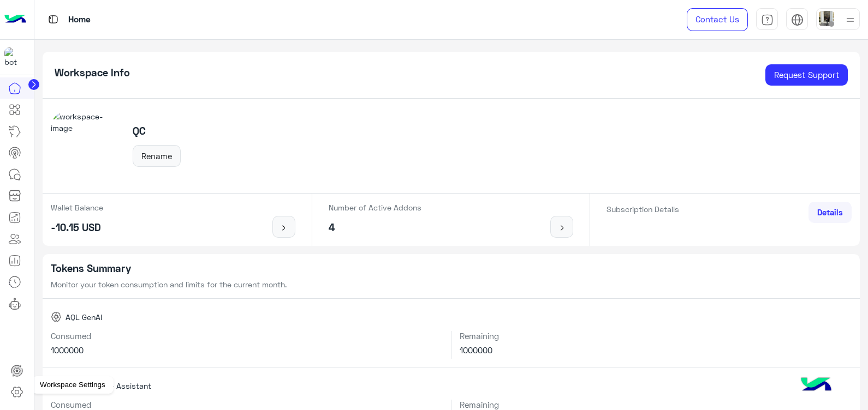 This screenshot has width=868, height=410. I want to click on p: Home, so click(79, 19).